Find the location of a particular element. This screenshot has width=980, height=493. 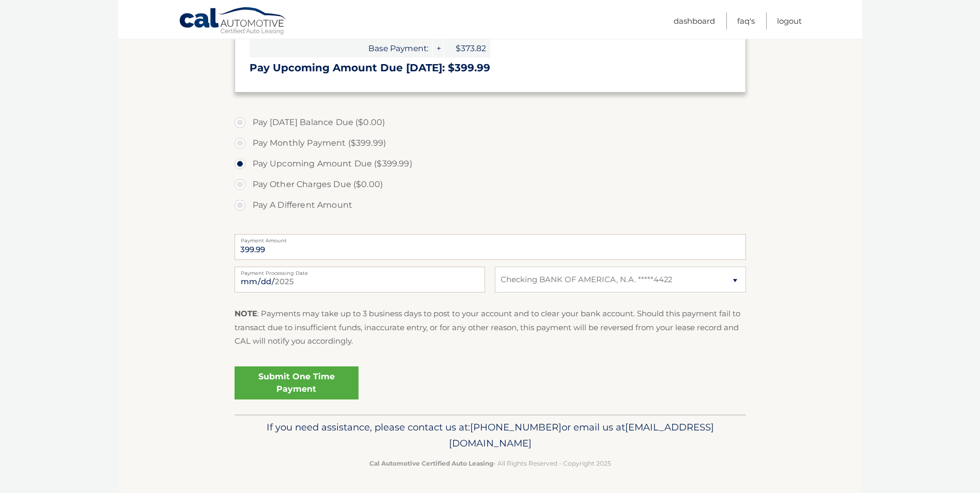

input: Payment Date is located at coordinates (359, 279).